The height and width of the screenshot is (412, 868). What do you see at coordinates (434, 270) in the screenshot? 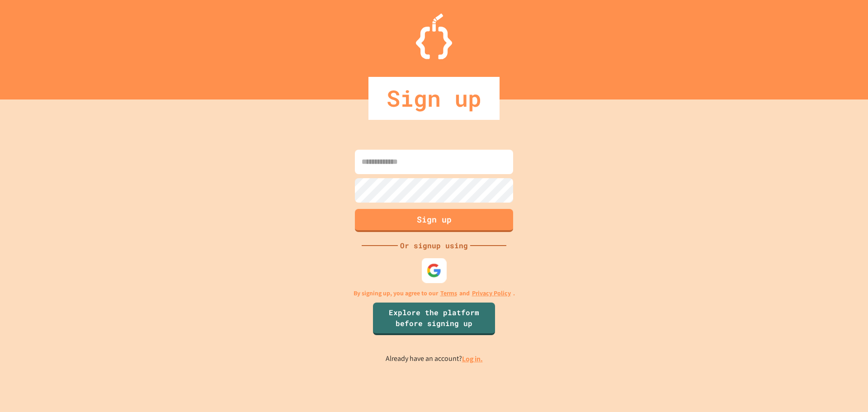
I see `img: google-icon.svg` at bounding box center [434, 270].